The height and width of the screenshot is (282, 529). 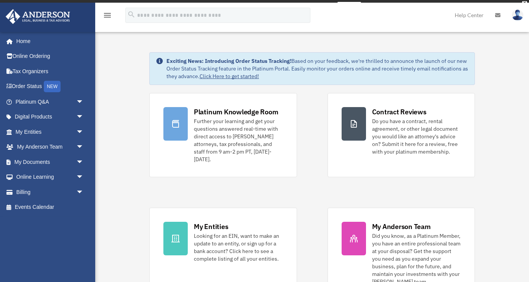 What do you see at coordinates (238, 140) in the screenshot?
I see `div: Further your learning and get your questions answered real-time with direct access to [PERSON_NAM...` at bounding box center [238, 140].